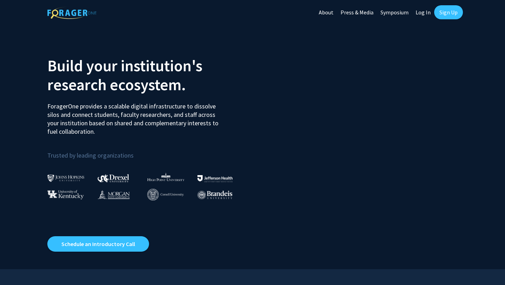 This screenshot has height=285, width=505. Describe the element at coordinates (114, 194) in the screenshot. I see `img: Morgan State University` at that location.